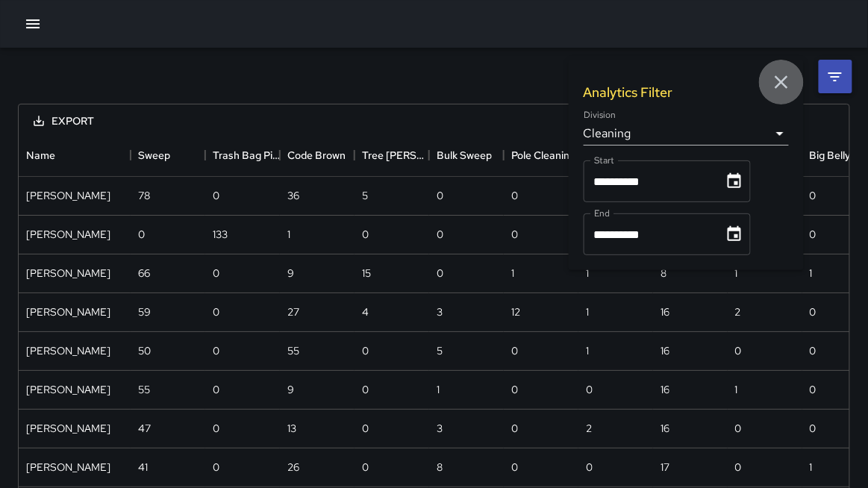  I want to click on div: 4, so click(365, 312).